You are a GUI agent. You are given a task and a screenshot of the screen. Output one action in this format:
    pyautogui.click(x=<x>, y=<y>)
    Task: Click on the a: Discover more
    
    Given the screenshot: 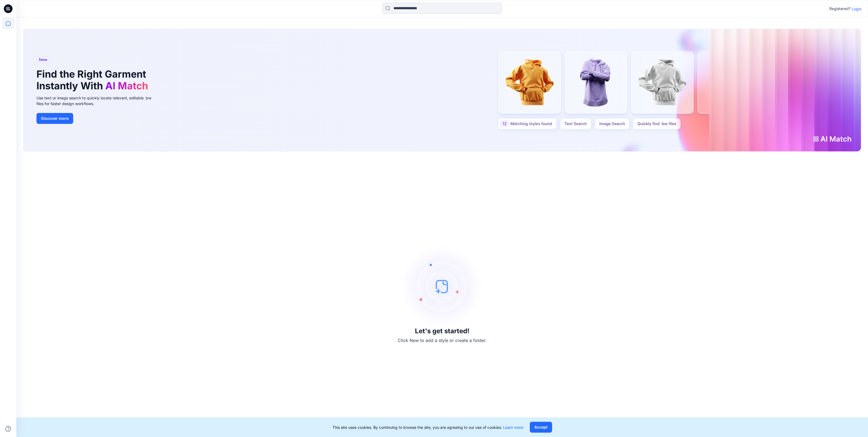 What is the action you would take?
    pyautogui.click(x=55, y=118)
    